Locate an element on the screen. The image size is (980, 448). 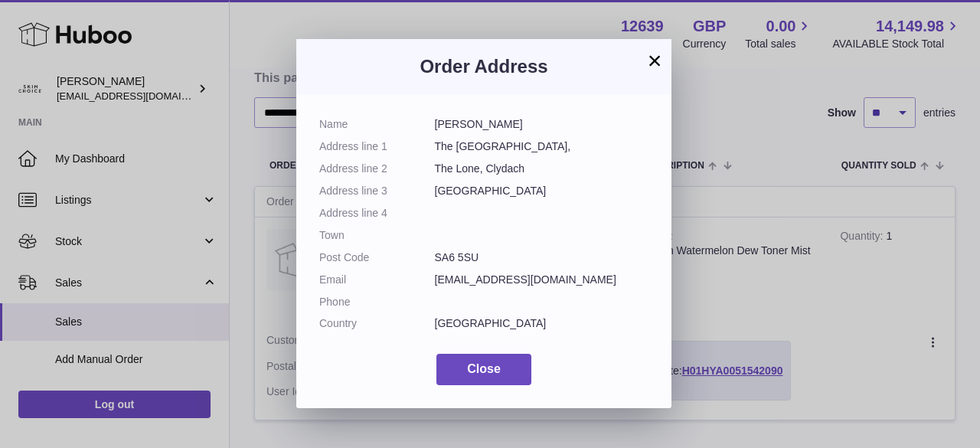
button: Close is located at coordinates (484, 370).